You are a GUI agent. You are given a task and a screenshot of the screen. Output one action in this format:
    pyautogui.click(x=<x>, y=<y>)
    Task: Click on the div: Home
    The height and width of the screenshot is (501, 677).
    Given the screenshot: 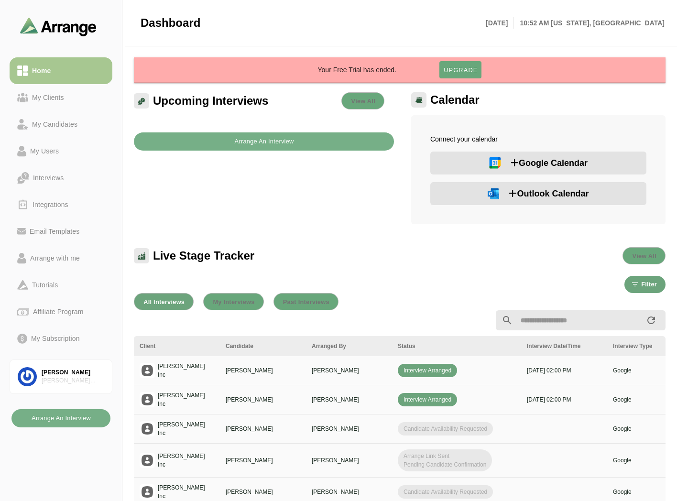 What is the action you would take?
    pyautogui.click(x=41, y=71)
    